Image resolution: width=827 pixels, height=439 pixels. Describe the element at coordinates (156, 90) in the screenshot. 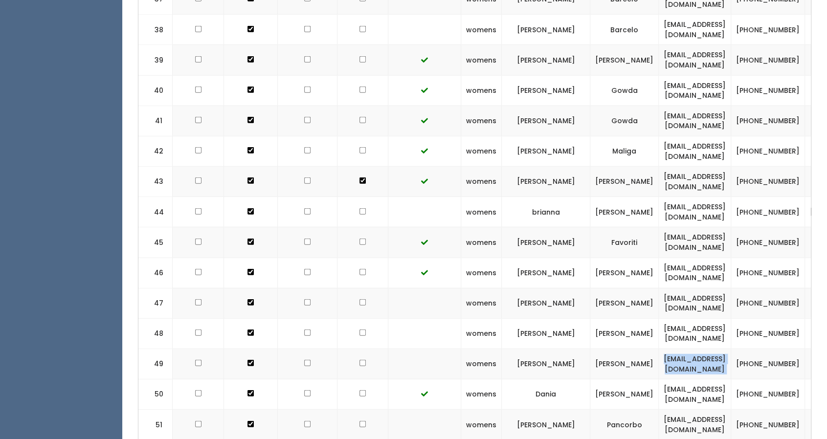

I see `td: 40` at that location.